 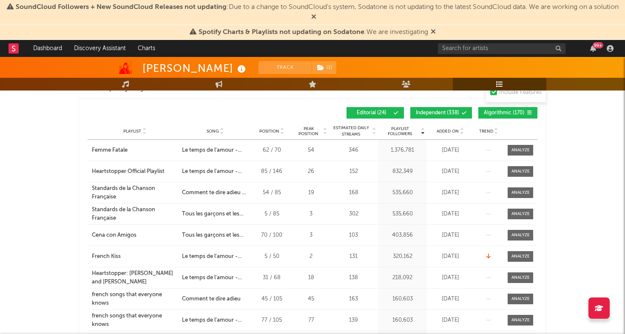 I want to click on a: Cena con Amigos, so click(x=135, y=235).